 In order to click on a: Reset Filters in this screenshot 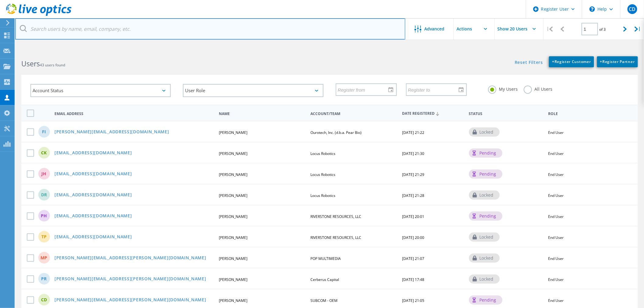, I will do `click(529, 63)`.